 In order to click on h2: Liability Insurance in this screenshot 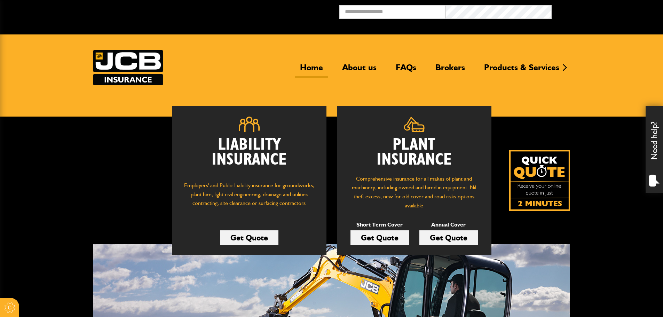, I will do `click(249, 156)`.